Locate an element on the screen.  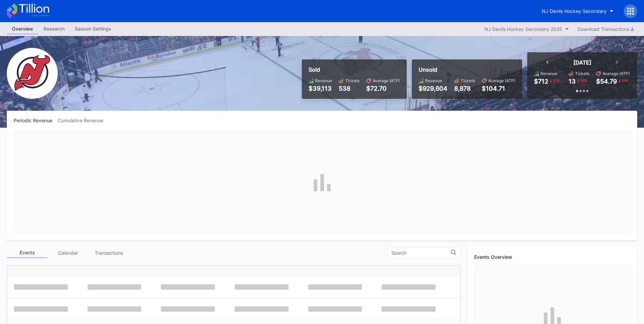
a: Season Settings is located at coordinates (93, 29).